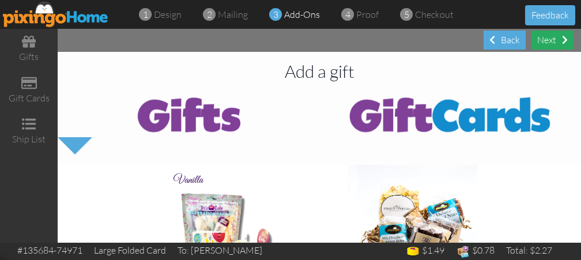 The image size is (581, 260). Describe the element at coordinates (188, 114) in the screenshot. I see `img: gifts-toggle.png` at that location.